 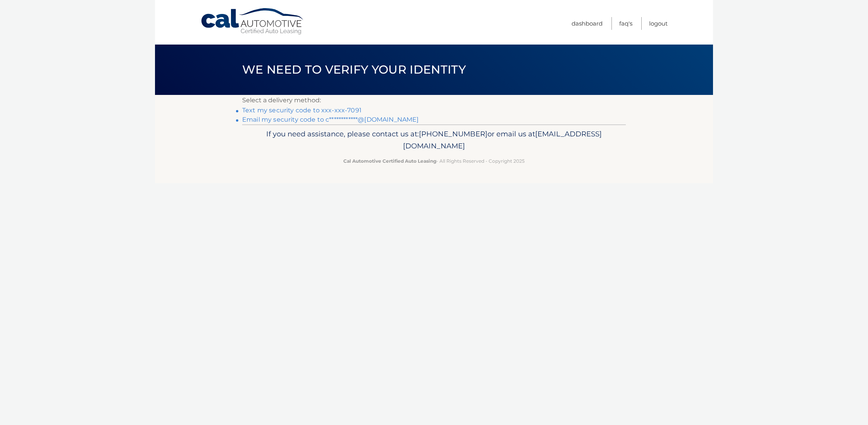 I want to click on strong: Cal Automotive Certified Auto Leasing, so click(x=390, y=160).